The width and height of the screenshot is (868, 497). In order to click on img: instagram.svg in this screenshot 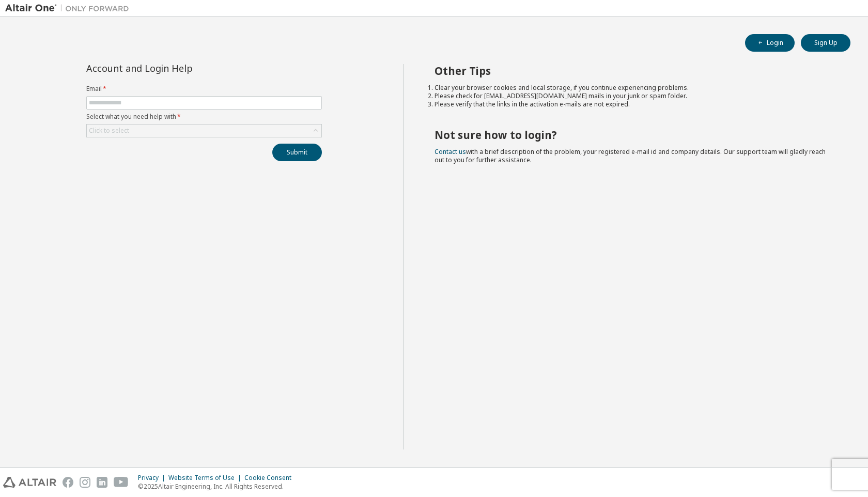, I will do `click(84, 482)`.